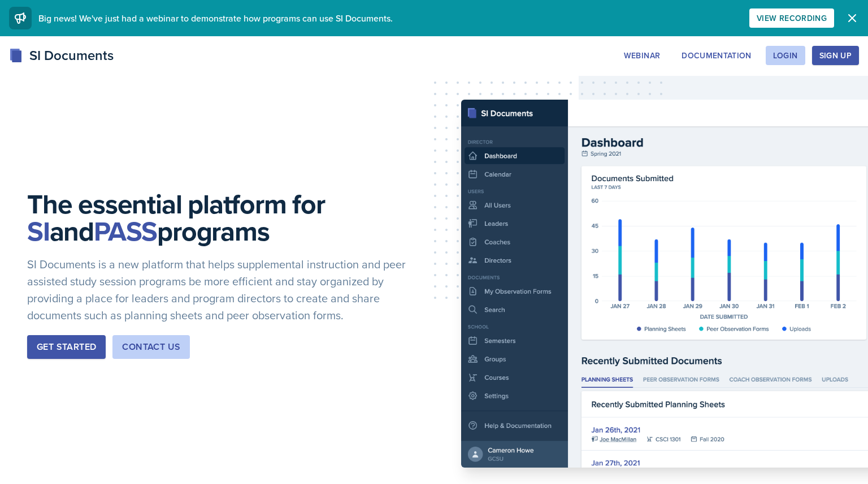 The height and width of the screenshot is (484, 868). I want to click on div: Login, so click(786, 56).